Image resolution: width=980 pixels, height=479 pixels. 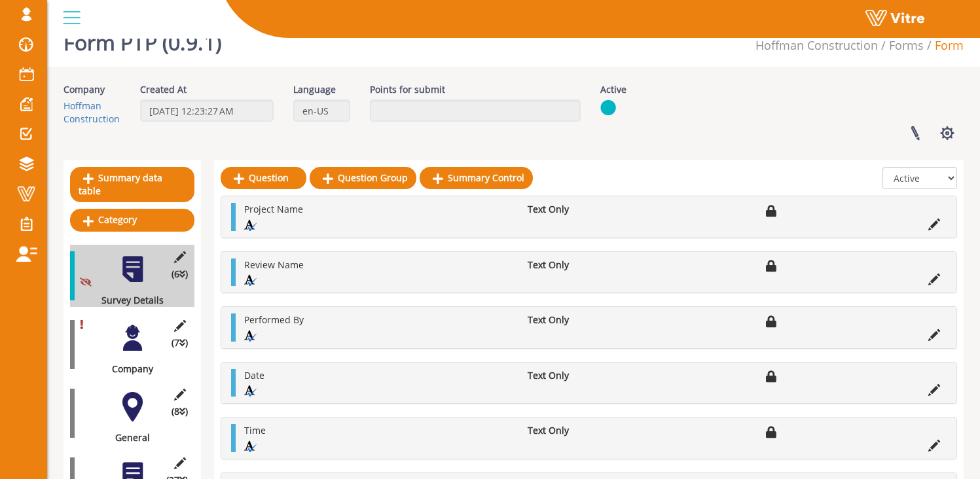 I want to click on label: Points for submit, so click(x=408, y=89).